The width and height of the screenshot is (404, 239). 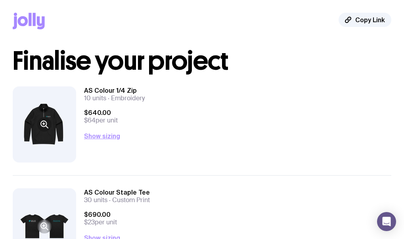 What do you see at coordinates (237, 90) in the screenshot?
I see `h3: AS Colour 1/4 Zip` at bounding box center [237, 90].